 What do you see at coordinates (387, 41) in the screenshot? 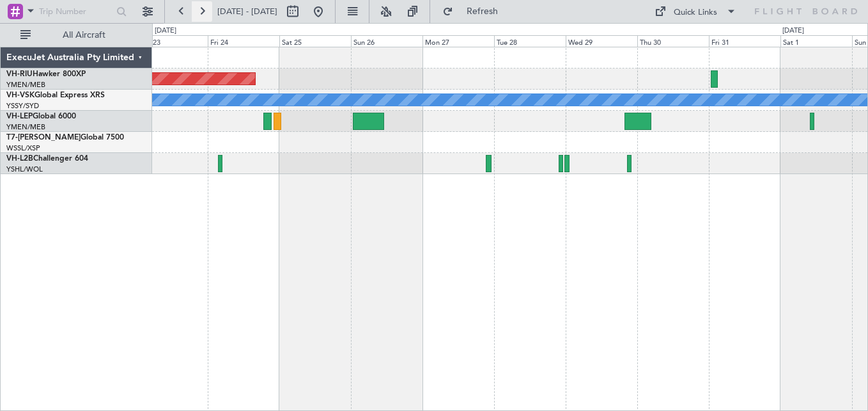
I see `div: Sun 26` at bounding box center [387, 41].